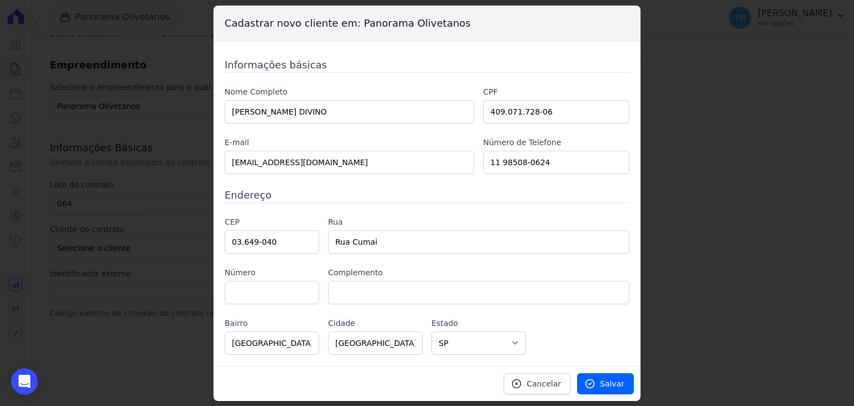  What do you see at coordinates (272, 242) in the screenshot?
I see `input: 00.000-000` at bounding box center [272, 242].